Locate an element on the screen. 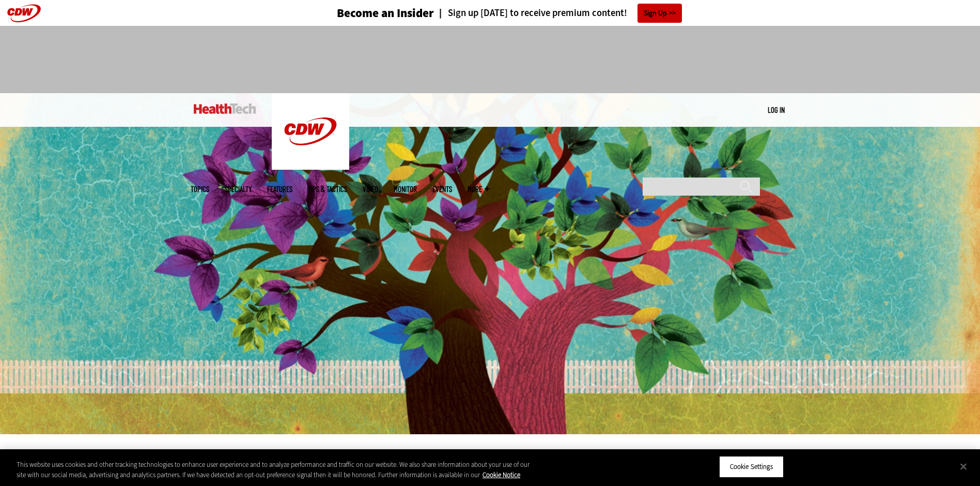 Image resolution: width=980 pixels, height=486 pixels. button: Cookie Settings is located at coordinates (751, 466).